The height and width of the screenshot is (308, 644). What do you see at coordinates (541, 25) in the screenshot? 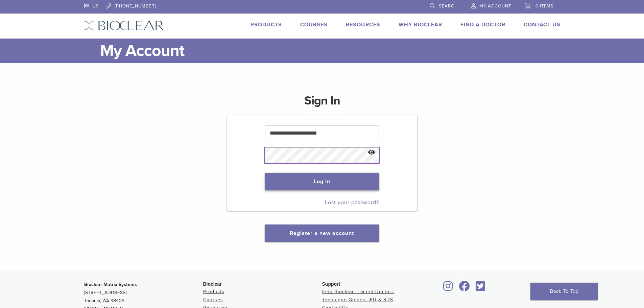
I see `a: Contact Us` at bounding box center [541, 25].